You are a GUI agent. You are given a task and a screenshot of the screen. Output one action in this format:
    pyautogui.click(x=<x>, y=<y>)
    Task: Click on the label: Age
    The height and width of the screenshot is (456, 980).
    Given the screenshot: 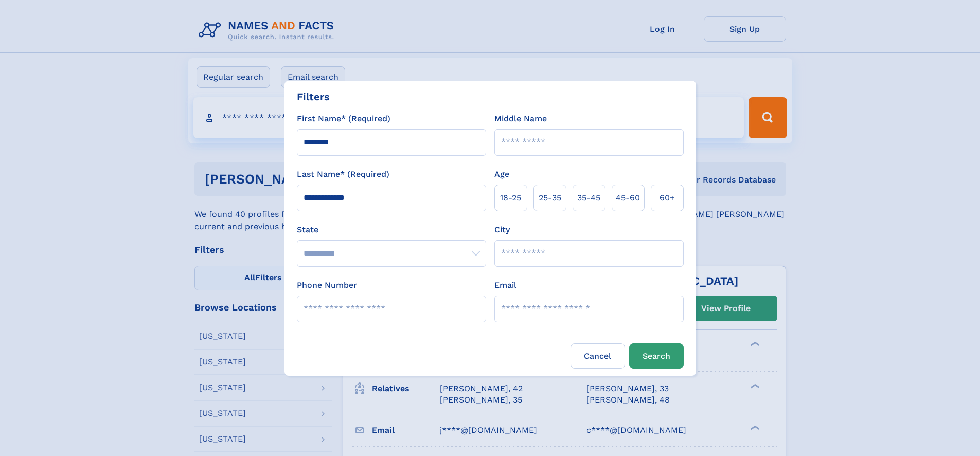 What is the action you would take?
    pyautogui.click(x=502, y=174)
    